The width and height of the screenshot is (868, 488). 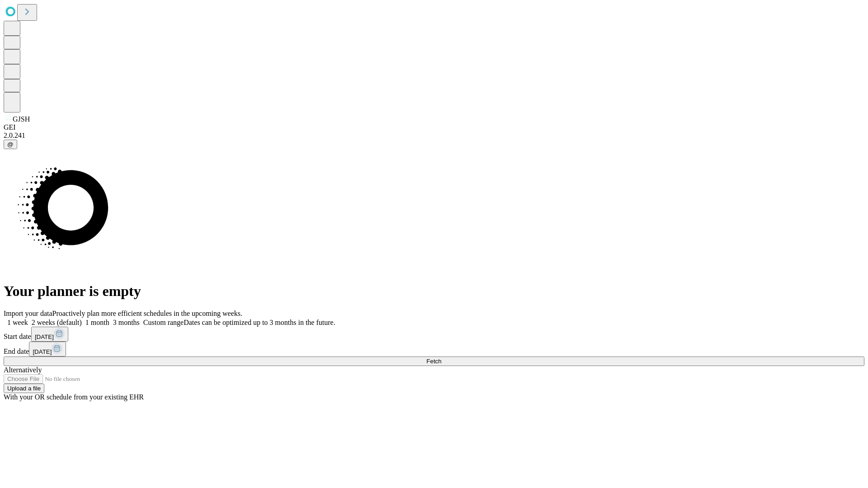 I want to click on div: End date, so click(x=434, y=349).